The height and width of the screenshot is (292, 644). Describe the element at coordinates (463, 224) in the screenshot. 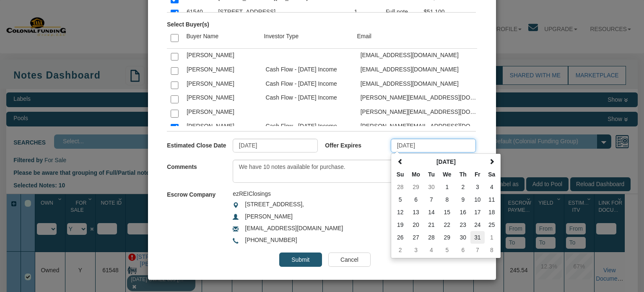

I see `td: 23` at that location.